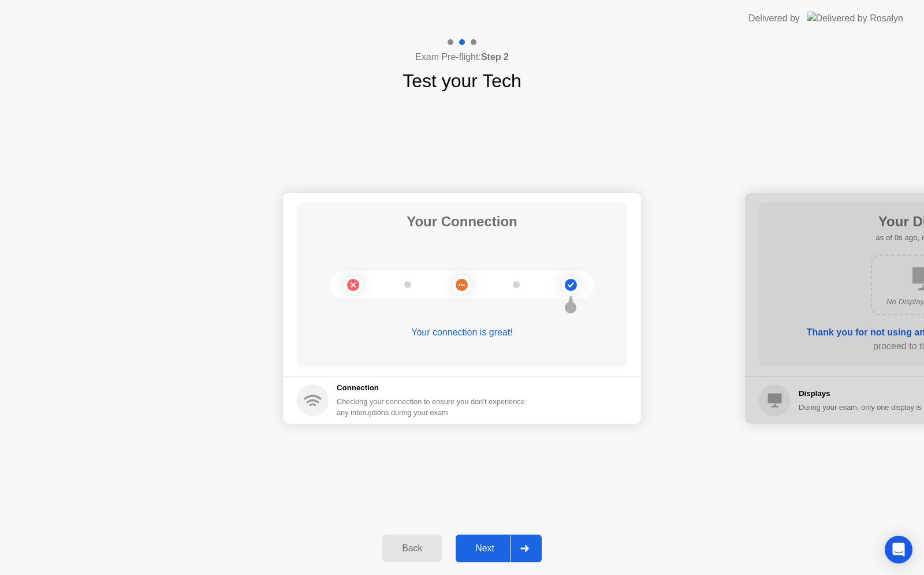 The image size is (924, 575). What do you see at coordinates (462, 58) in the screenshot?
I see `h4: Exam Pre-flight:` at bounding box center [462, 58].